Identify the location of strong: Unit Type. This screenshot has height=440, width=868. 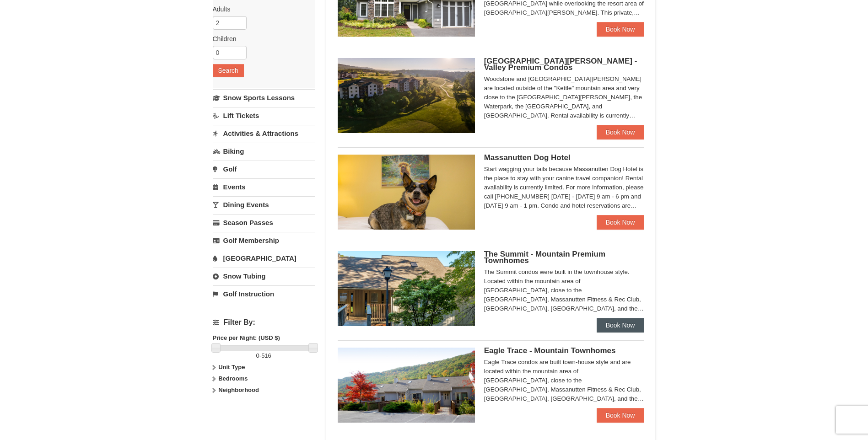
(231, 366).